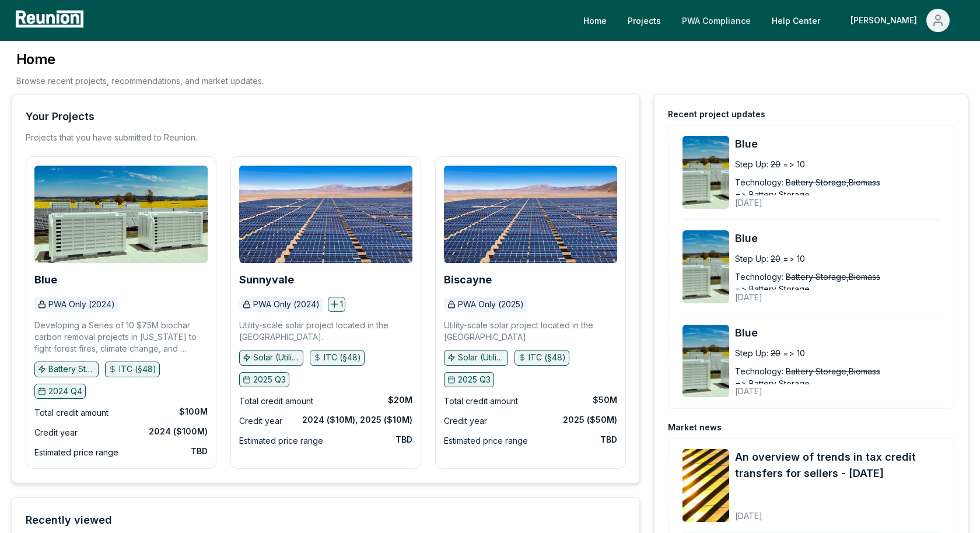 Image resolution: width=980 pixels, height=533 pixels. What do you see at coordinates (717, 21) in the screenshot?
I see `a: PWA Compliance` at bounding box center [717, 21].